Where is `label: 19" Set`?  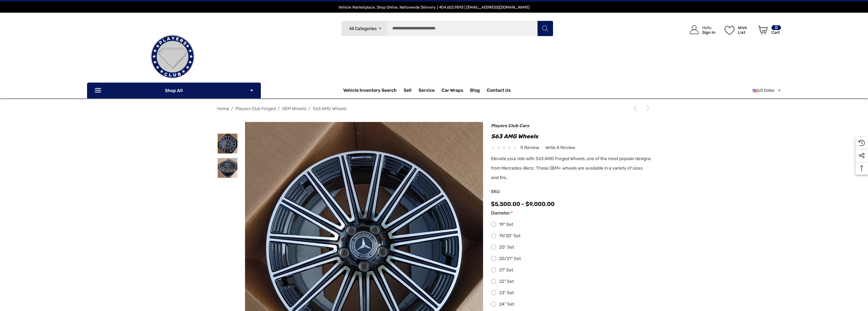
label: 19" Set is located at coordinates (571, 224).